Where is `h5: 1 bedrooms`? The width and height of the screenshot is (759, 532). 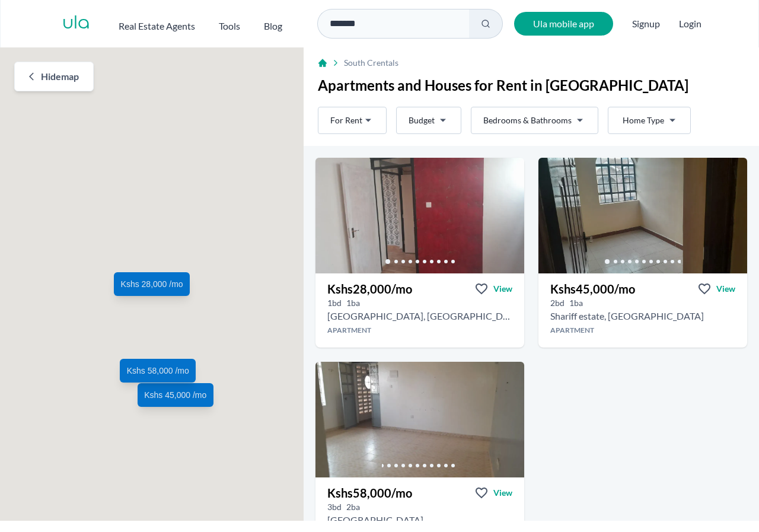 h5: 1 bedrooms is located at coordinates (334, 303).